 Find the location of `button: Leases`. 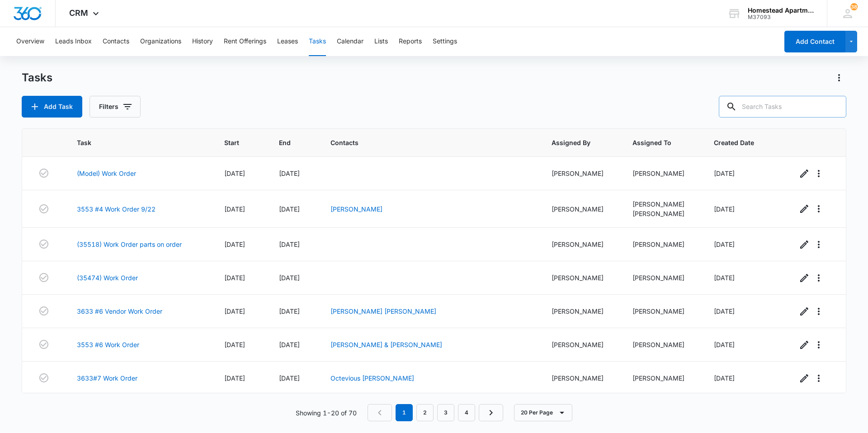

button: Leases is located at coordinates (287, 42).